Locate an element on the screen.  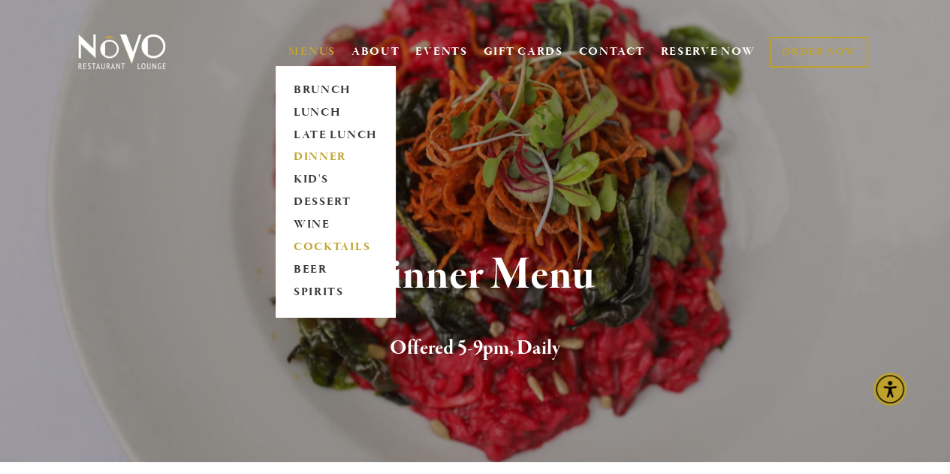
a: LUNCH is located at coordinates (335, 113).